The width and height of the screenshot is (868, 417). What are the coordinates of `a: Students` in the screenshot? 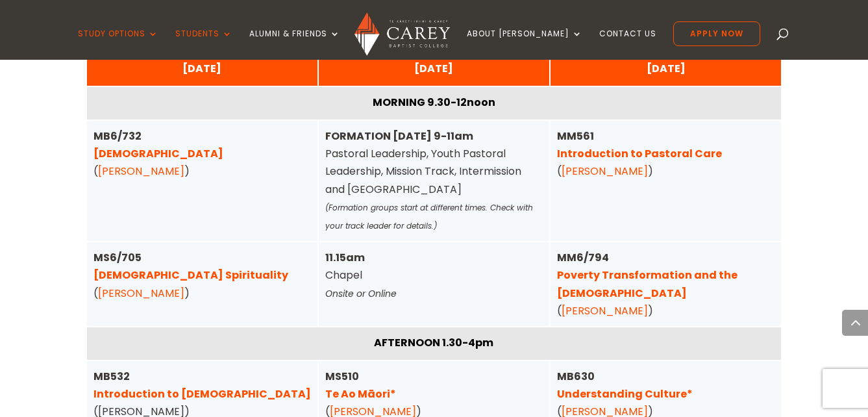 It's located at (204, 44).